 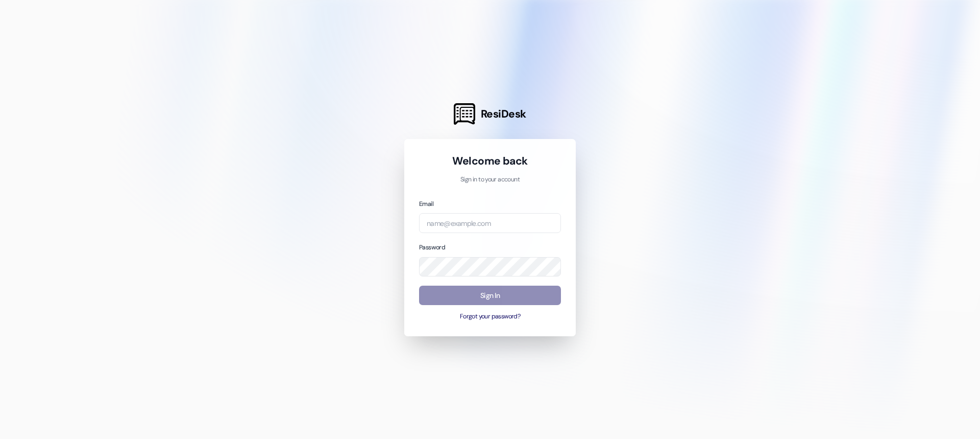 What do you see at coordinates (490, 223) in the screenshot?
I see `input: name@example.com` at bounding box center [490, 223].